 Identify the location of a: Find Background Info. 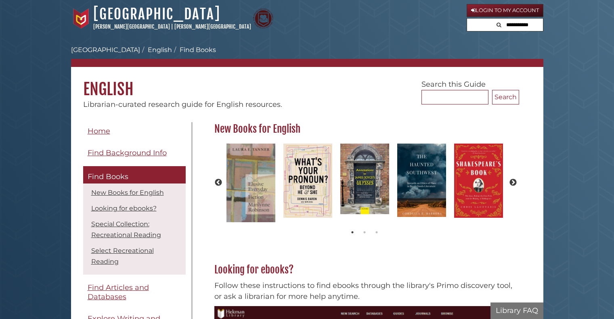
(134, 153).